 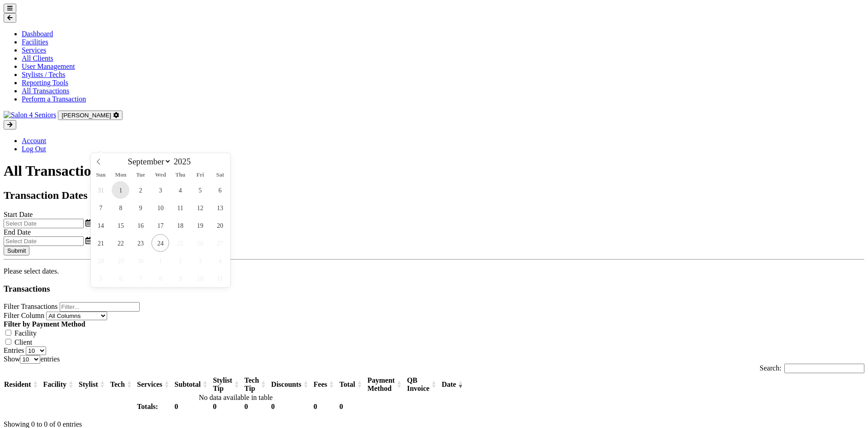 I want to click on span: September 22, 2025, so click(x=120, y=243).